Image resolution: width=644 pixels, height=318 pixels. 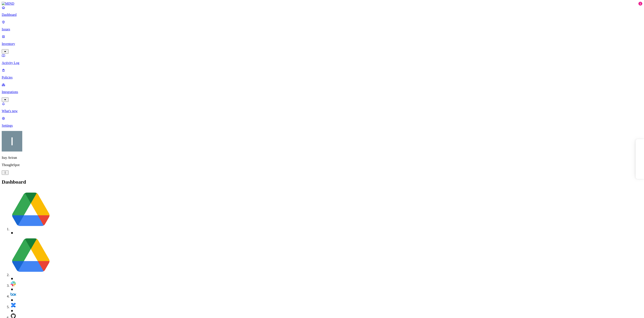 What do you see at coordinates (322, 92) in the screenshot?
I see `a: Integrations` at bounding box center [322, 92].